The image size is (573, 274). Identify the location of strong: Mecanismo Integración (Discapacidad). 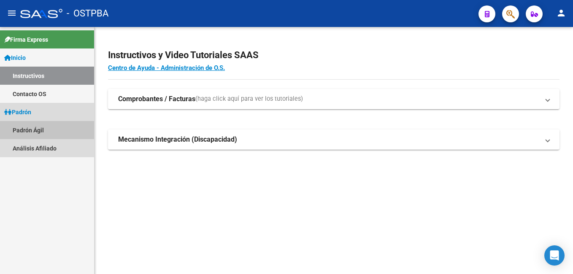
(178, 140).